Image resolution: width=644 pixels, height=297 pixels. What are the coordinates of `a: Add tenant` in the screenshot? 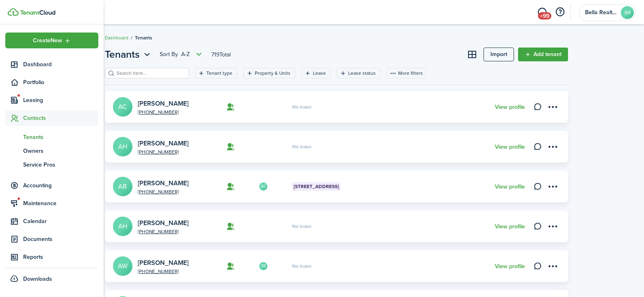 It's located at (543, 54).